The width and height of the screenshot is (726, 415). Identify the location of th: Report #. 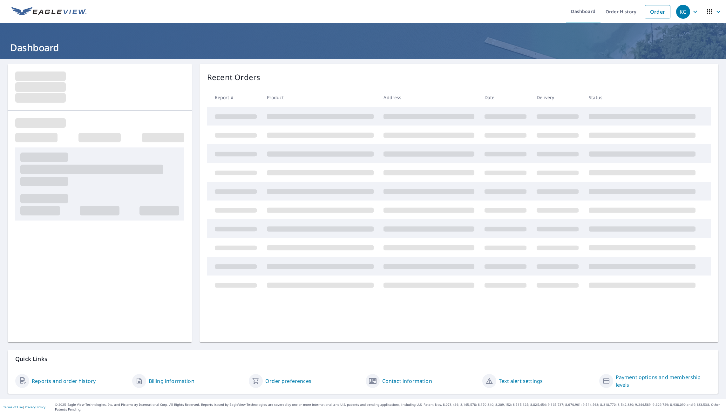
(235, 97).